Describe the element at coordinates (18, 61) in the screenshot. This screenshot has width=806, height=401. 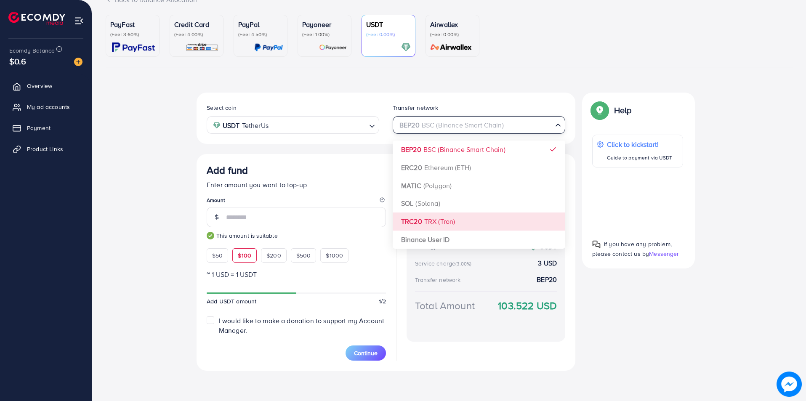
I see `span: $0.6` at that location.